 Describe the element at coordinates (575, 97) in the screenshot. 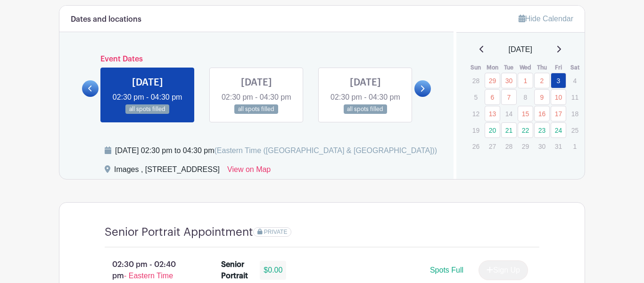

I see `p: 11` at that location.